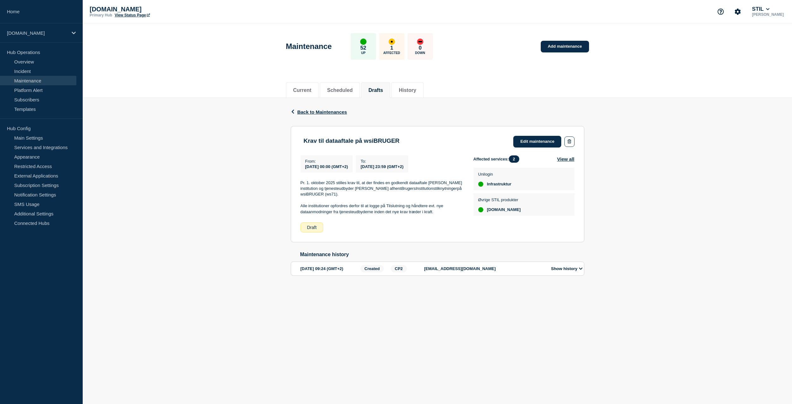 Image resolution: width=792 pixels, height=404 pixels. What do you see at coordinates (420, 48) in the screenshot?
I see `p: 0` at bounding box center [420, 48].